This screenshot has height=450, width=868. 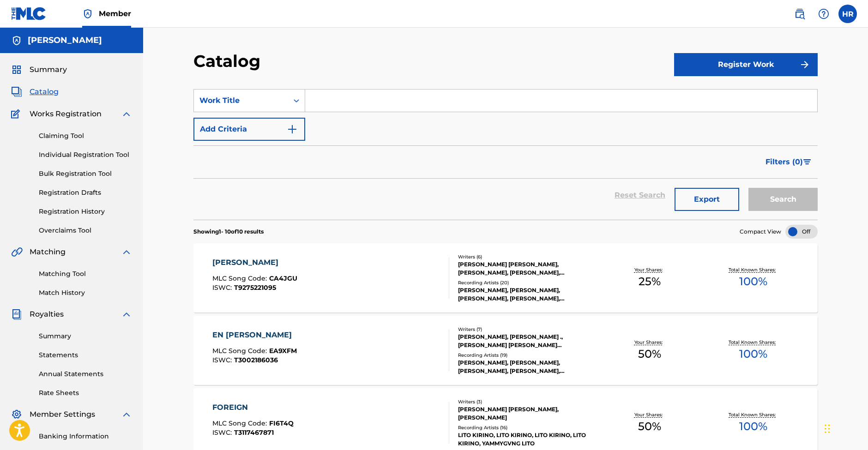 I want to click on button: Filters (0), so click(x=788, y=162).